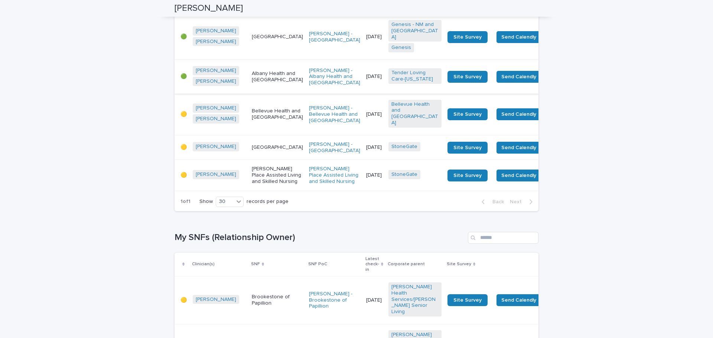 Image resolution: width=713 pixels, height=338 pixels. I want to click on button: Back, so click(491, 202).